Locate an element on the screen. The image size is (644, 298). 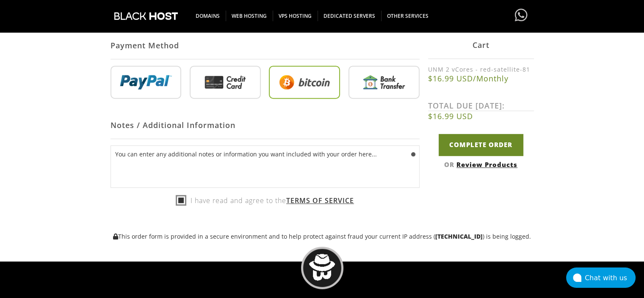
b: $16.99 USD is located at coordinates (481, 117).